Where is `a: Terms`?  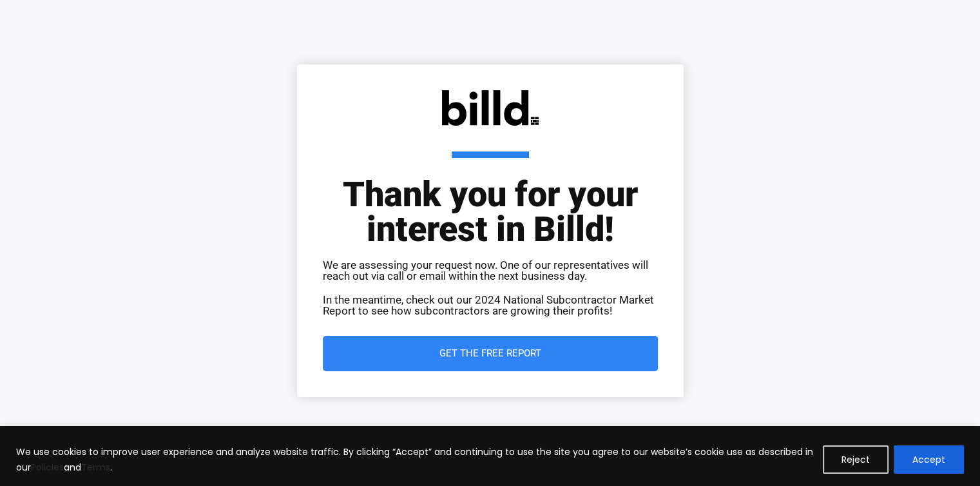 a: Terms is located at coordinates (95, 468).